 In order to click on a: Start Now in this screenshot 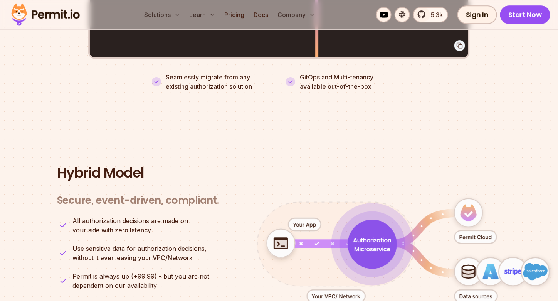, I will do `click(525, 15)`.